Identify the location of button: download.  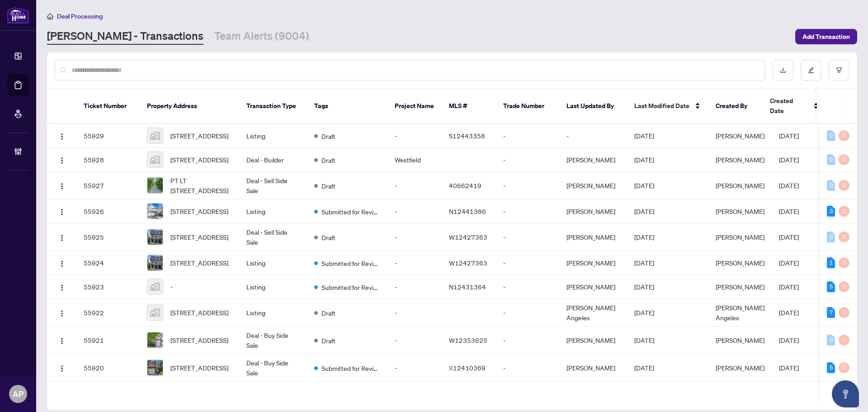
(783, 70).